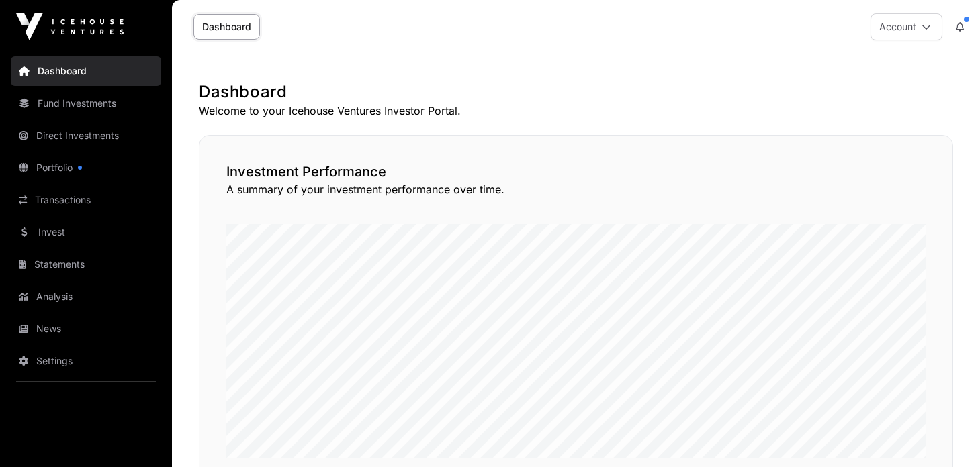 This screenshot has height=467, width=980. What do you see at coordinates (576, 189) in the screenshot?
I see `p: A summary of your investment performance over time.` at bounding box center [576, 189].